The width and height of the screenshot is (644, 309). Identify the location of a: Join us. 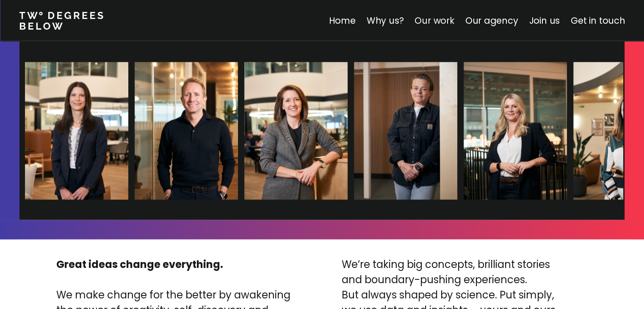
(544, 20).